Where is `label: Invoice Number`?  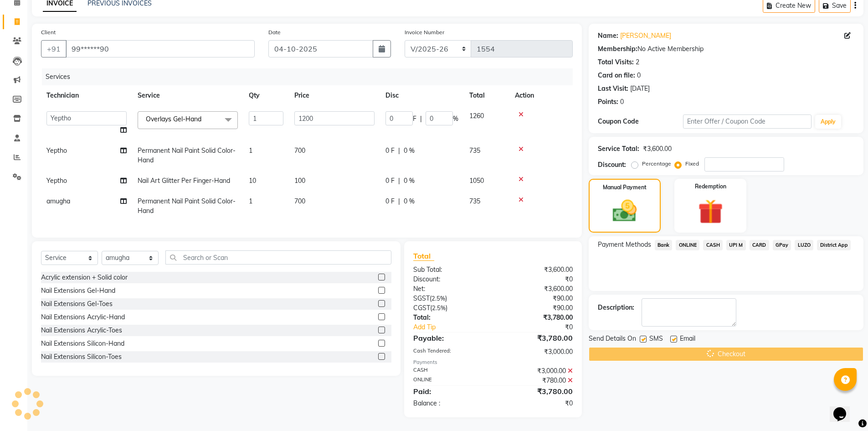 label: Invoice Number is located at coordinates (424, 33).